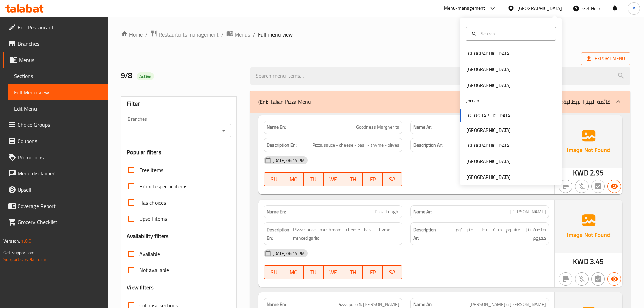  Describe the element at coordinates (153, 203) in the screenshot. I see `span: Has choices` at that location.